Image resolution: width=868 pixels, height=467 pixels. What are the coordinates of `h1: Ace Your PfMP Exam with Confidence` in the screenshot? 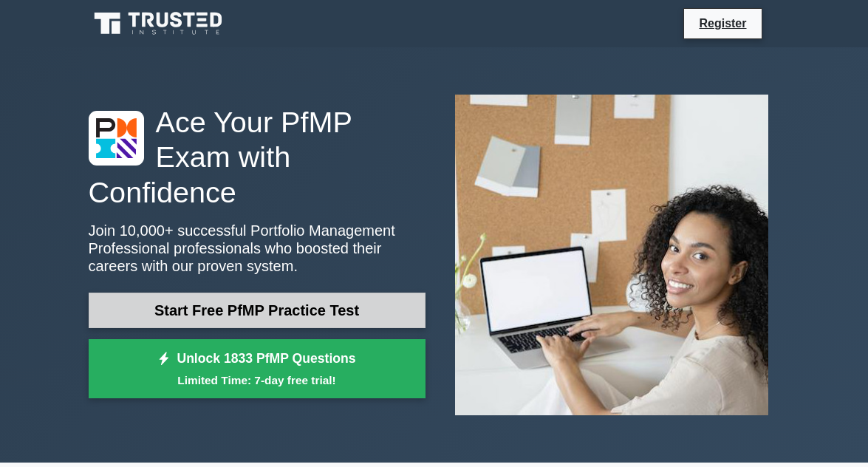 It's located at (257, 157).